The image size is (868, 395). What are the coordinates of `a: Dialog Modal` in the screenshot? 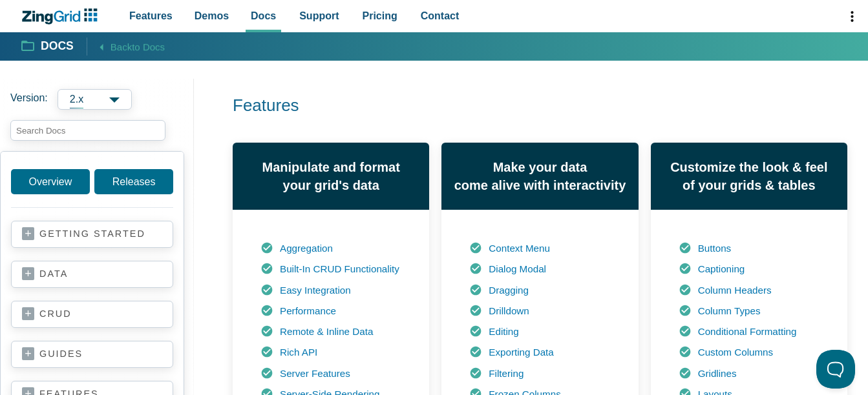 It's located at (517, 268).